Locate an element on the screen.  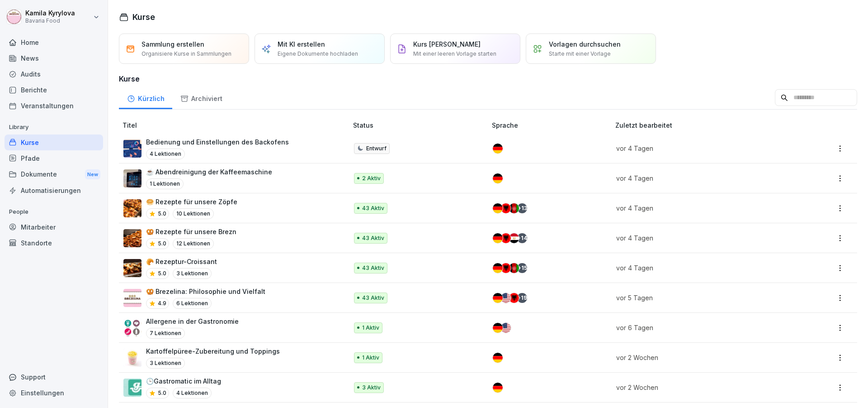
p: Library is located at coordinates (54, 127).